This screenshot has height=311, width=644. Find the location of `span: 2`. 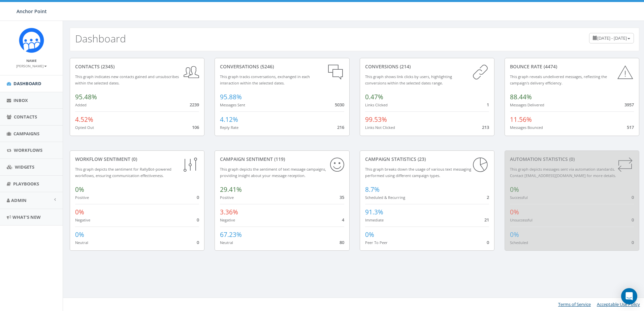

span: 2 is located at coordinates (487, 197).